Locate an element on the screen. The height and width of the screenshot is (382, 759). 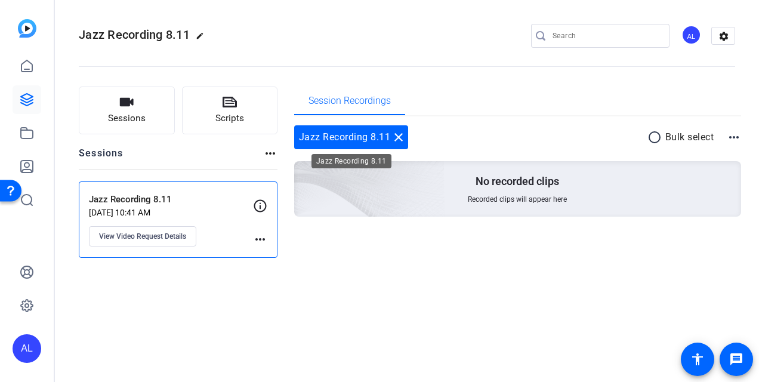
mat-icon: message is located at coordinates (736, 359).